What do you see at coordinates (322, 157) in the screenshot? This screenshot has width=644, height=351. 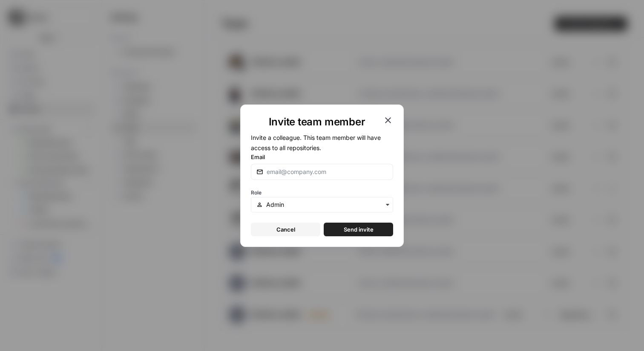 I see `label: Email` at bounding box center [322, 157].